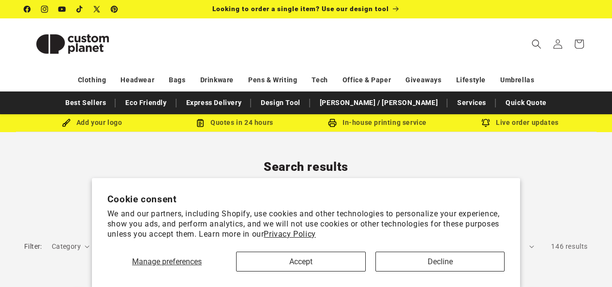 The height and width of the screenshot is (287, 612). What do you see at coordinates (235, 122) in the screenshot?
I see `div: Quotes in 24 hours` at bounding box center [235, 122].